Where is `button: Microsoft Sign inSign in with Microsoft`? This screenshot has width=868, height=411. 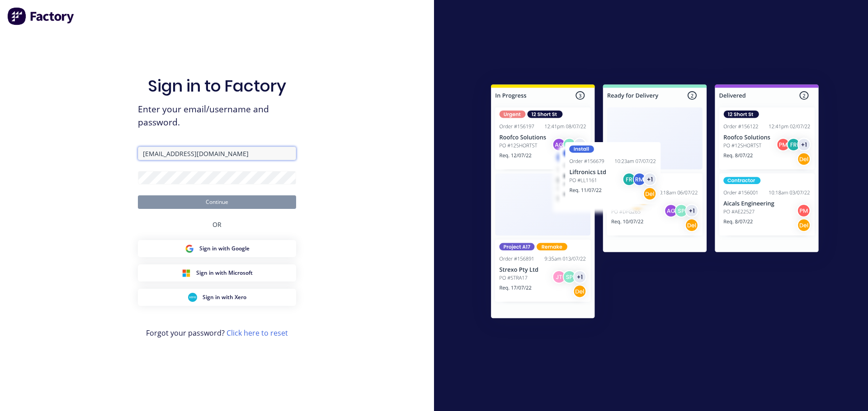 button: Microsoft Sign inSign in with Microsoft is located at coordinates (217, 273).